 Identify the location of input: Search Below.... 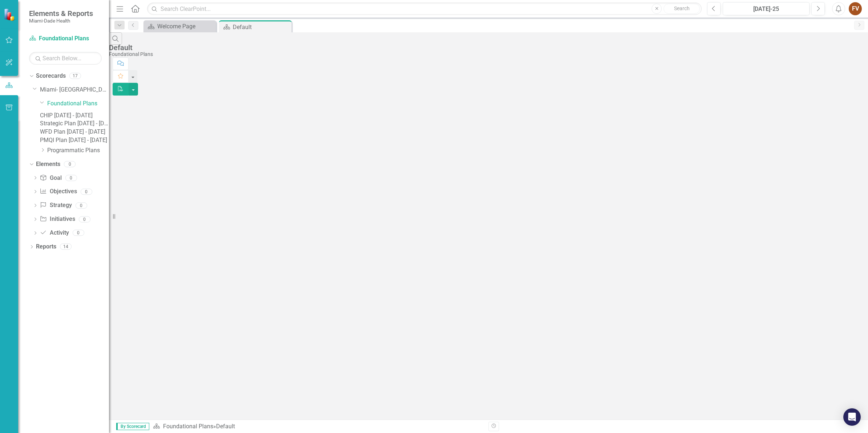
(65, 59).